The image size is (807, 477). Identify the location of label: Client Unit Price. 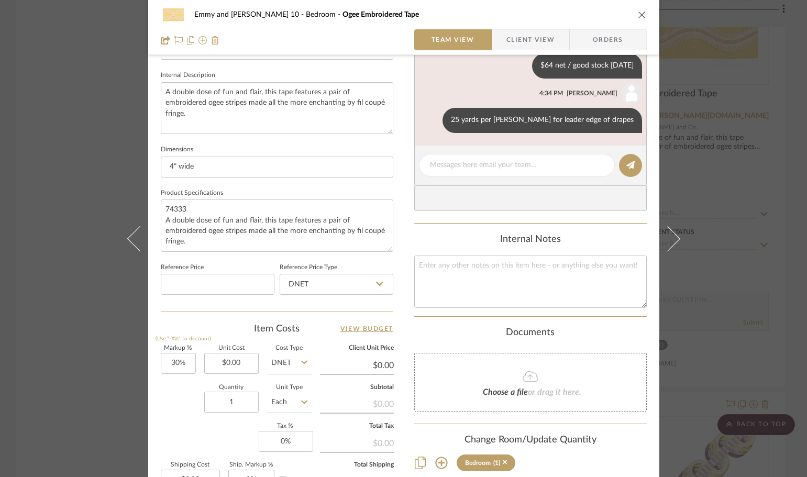
(357, 348).